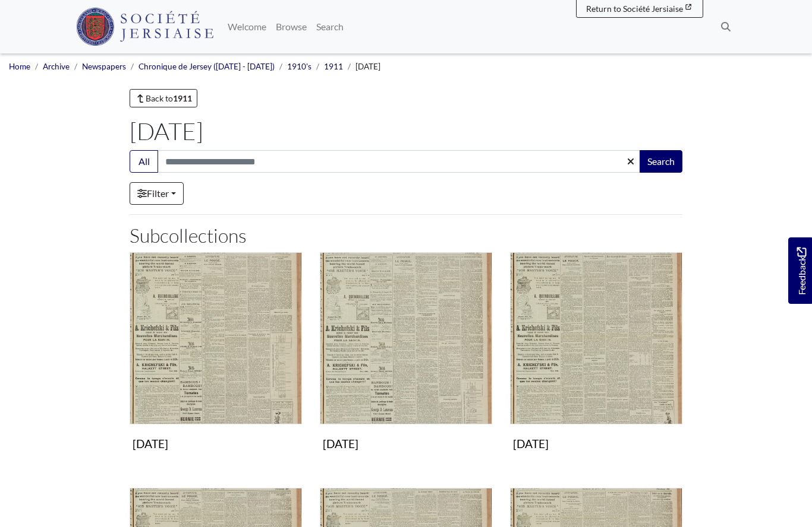 The width and height of the screenshot is (812, 527). I want to click on strong: 1911, so click(183, 98).